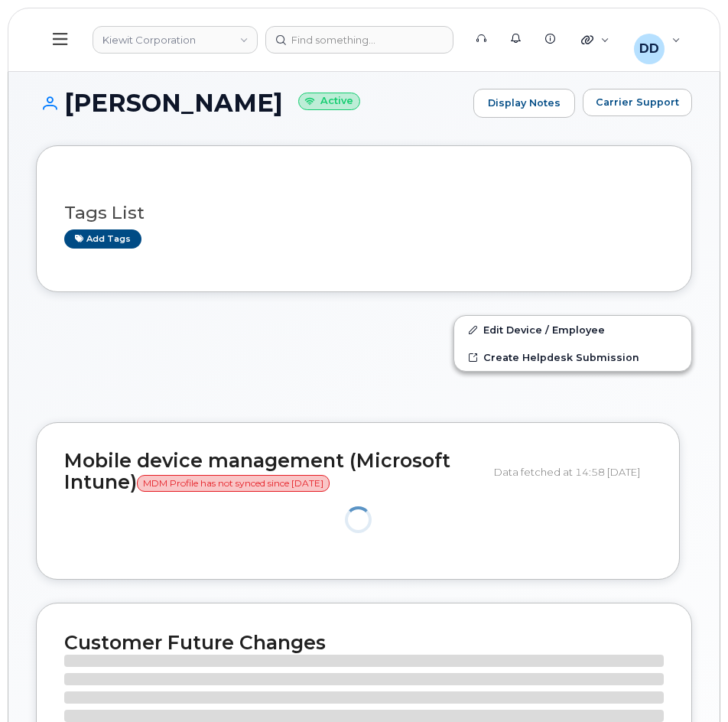 Image resolution: width=728 pixels, height=722 pixels. I want to click on h2: Mobile device management (Microsoft Intune), so click(273, 471).